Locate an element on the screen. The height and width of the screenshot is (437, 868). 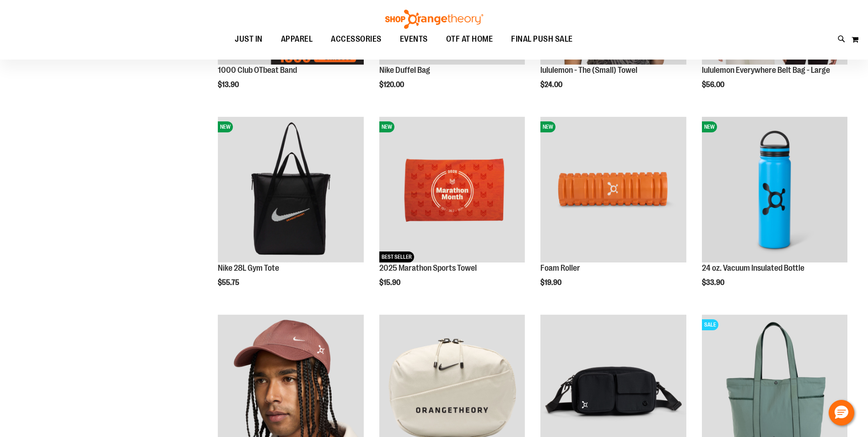
a: 1000 Club OTbeat Band is located at coordinates (257, 70).